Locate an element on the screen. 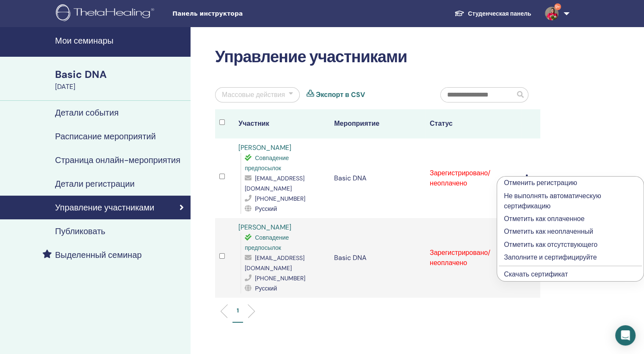 The height and width of the screenshot is (354, 644). h2: Управление участниками is located at coordinates (377, 57).